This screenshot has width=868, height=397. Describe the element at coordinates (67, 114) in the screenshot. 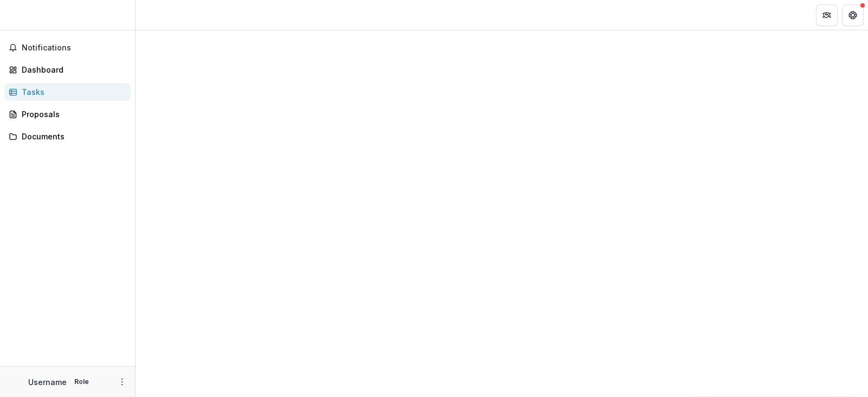

I see `a: Proposals` at that location.